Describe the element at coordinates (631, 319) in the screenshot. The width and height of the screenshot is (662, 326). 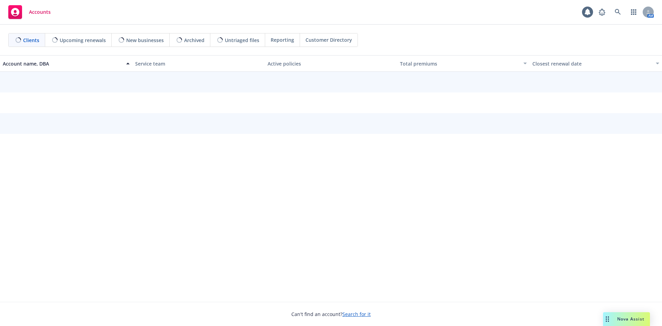
I see `span: Nova Assist` at that location.